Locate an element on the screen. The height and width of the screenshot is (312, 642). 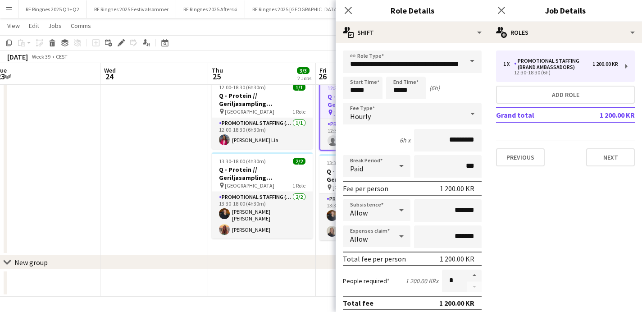
span: 12:30-18:30 (6h) is located at coordinates (346, 88).